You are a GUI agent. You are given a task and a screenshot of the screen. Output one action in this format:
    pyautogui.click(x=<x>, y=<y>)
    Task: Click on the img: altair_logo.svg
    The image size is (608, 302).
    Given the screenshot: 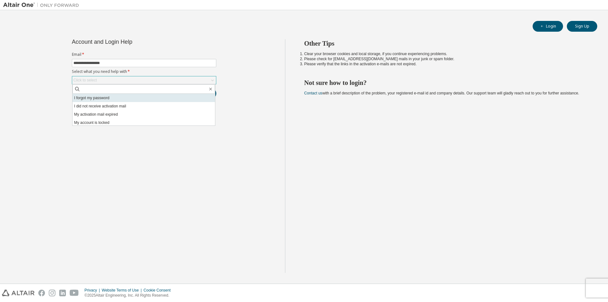 What is the action you would take?
    pyautogui.click(x=18, y=293)
    